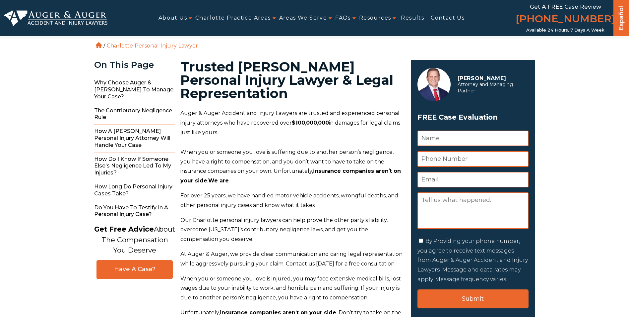 Image resolution: width=629 pixels, height=317 pixels. Describe the element at coordinates (413, 18) in the screenshot. I see `a: Results` at that location.